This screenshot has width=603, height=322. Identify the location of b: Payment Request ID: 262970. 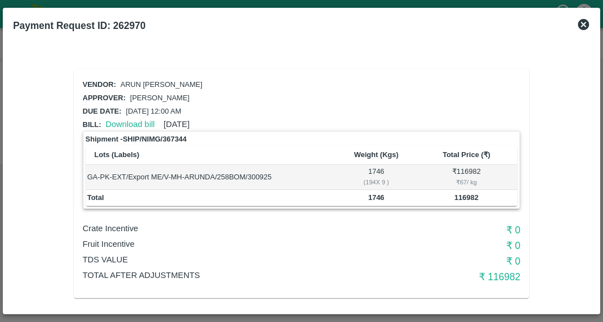
(79, 26).